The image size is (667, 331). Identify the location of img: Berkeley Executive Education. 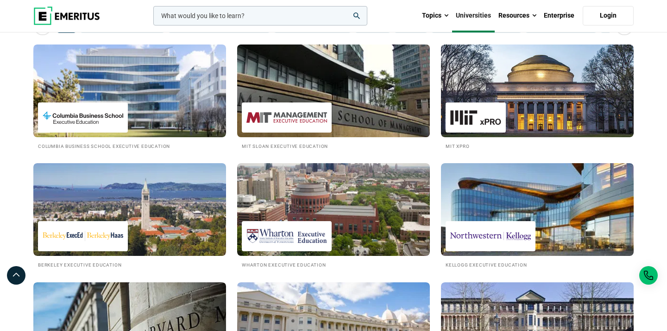
(83, 236).